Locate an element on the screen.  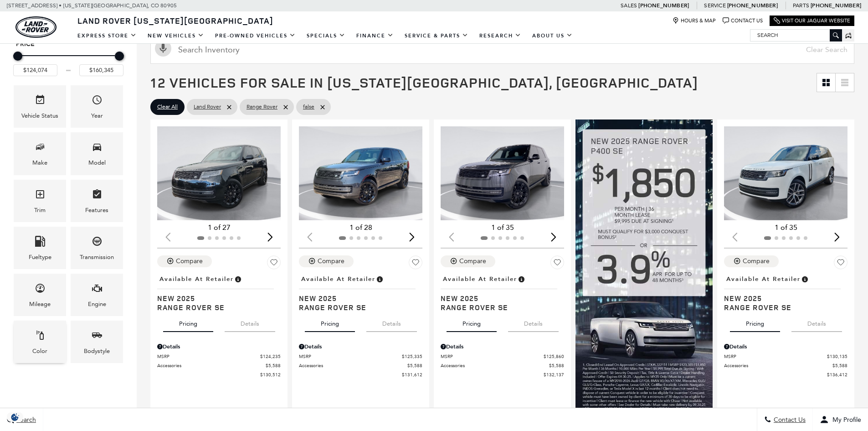
a: New Vehicles is located at coordinates (176, 35).